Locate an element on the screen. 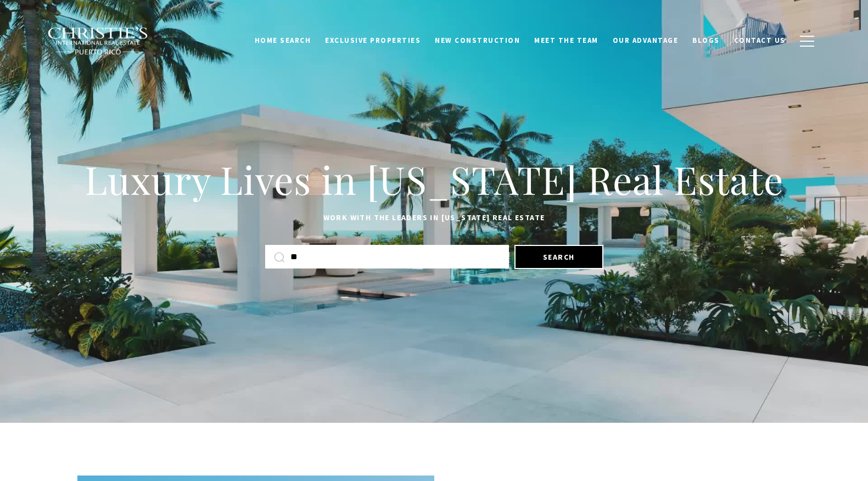 Image resolution: width=868 pixels, height=481 pixels. a: New Construction is located at coordinates (477, 40).